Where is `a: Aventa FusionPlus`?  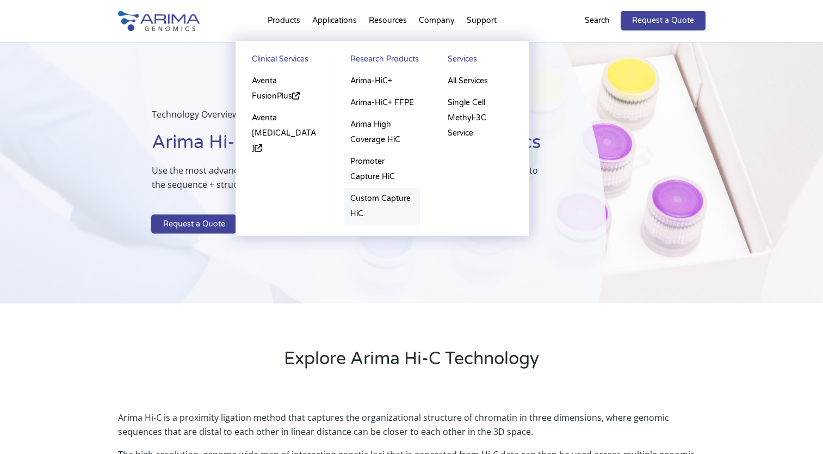
a: Aventa FusionPlus is located at coordinates (285, 89).